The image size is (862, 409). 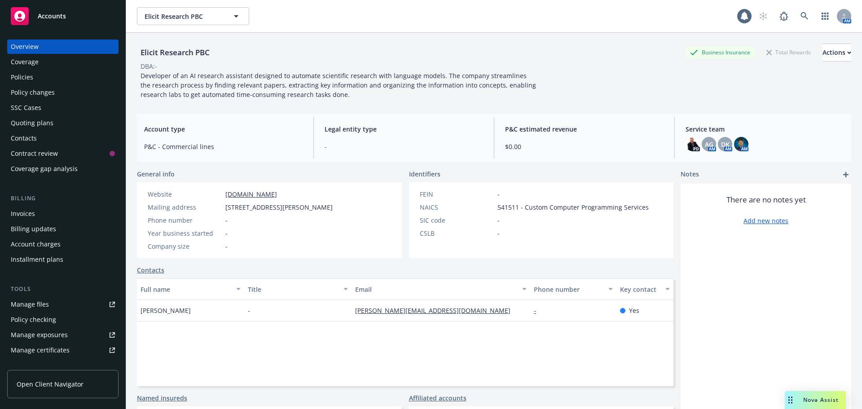 What do you see at coordinates (63, 198) in the screenshot?
I see `div: Billing` at bounding box center [63, 198].